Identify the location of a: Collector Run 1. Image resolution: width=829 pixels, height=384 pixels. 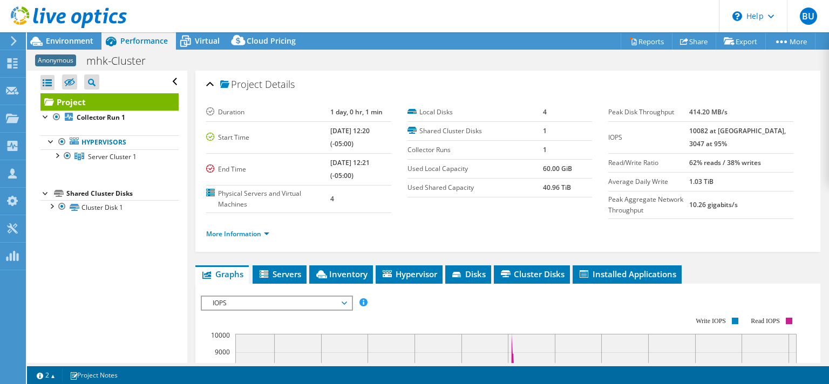
(110, 118).